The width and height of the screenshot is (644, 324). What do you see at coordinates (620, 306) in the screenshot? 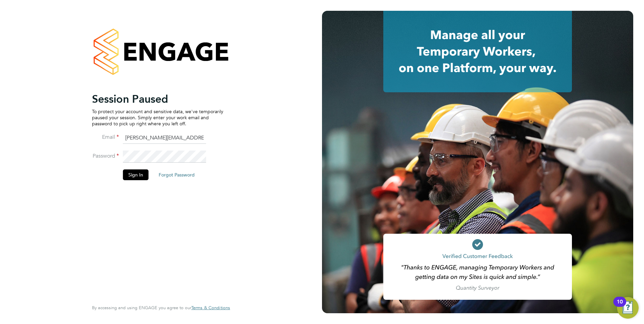
I see `div: 10` at bounding box center [620, 306].